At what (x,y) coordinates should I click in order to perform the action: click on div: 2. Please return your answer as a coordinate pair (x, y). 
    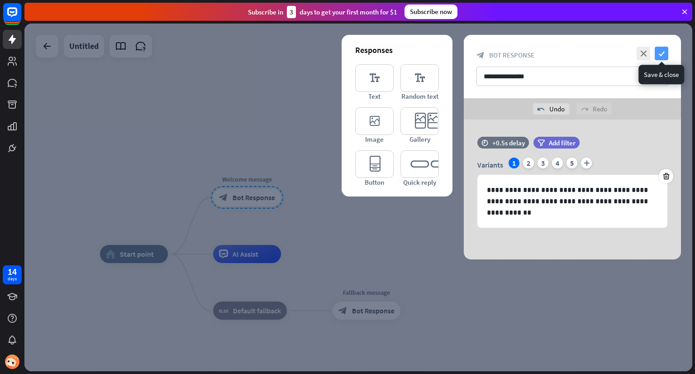
    Looking at the image, I should click on (529, 163).